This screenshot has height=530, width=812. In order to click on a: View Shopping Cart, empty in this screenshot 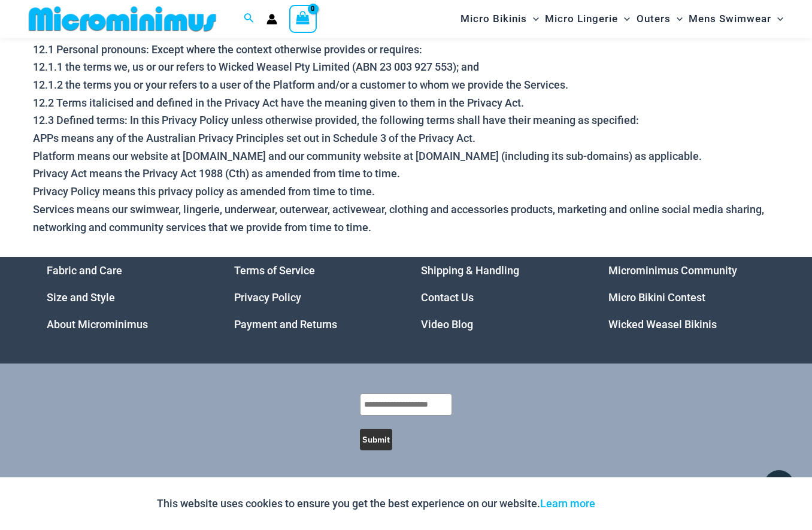, I will do `click(303, 19)`.